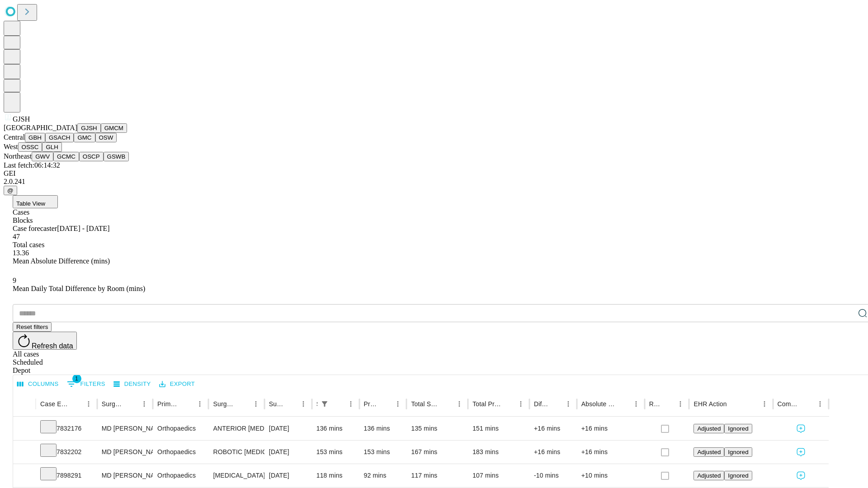  I want to click on button: GLH, so click(52, 147).